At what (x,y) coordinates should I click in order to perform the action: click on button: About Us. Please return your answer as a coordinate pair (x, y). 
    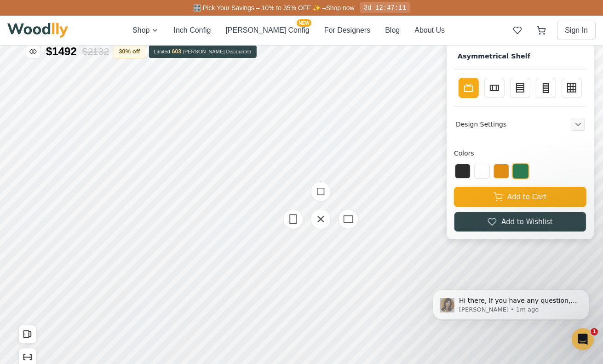
    Looking at the image, I should click on (430, 31).